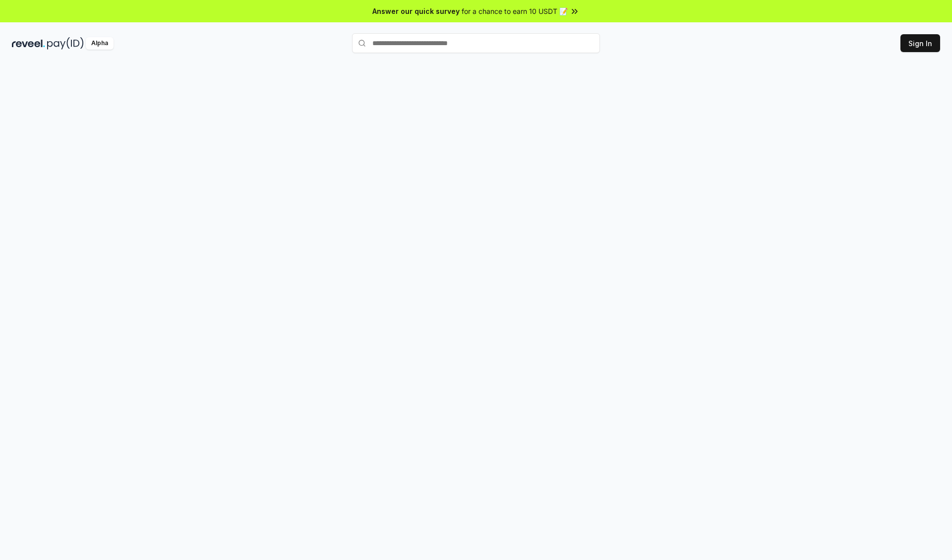  I want to click on div: Alpha, so click(100, 43).